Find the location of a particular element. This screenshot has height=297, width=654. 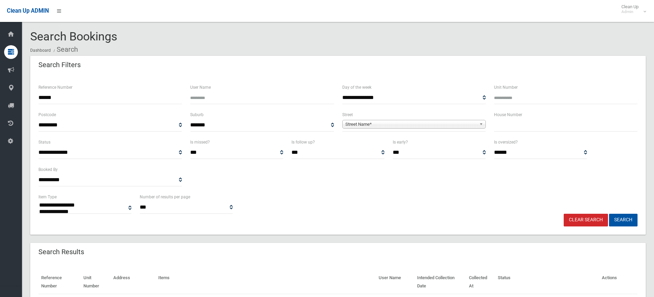

th: Unit Number is located at coordinates (95, 282).